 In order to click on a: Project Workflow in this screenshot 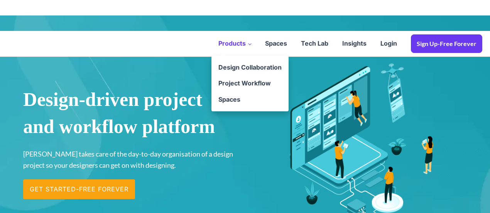, I will do `click(250, 83)`.